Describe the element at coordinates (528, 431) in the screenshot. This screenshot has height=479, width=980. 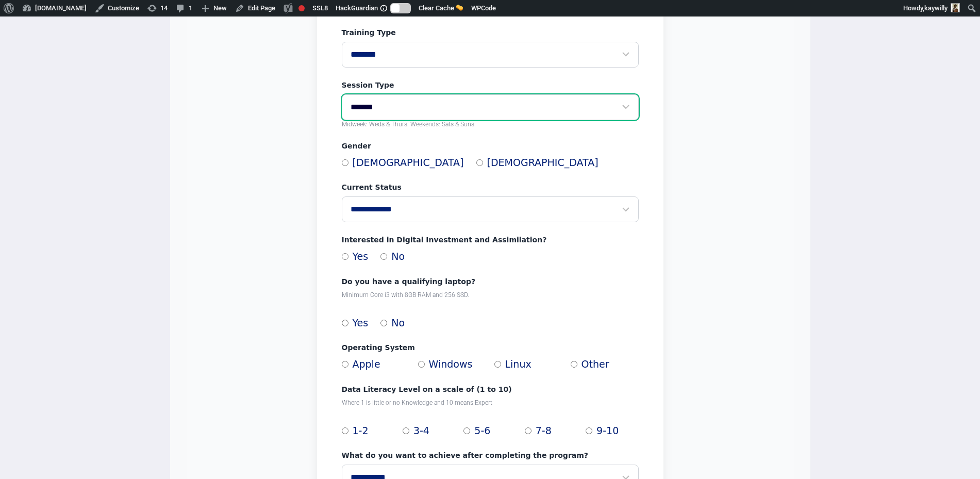
I see `input: 7-8` at that location.